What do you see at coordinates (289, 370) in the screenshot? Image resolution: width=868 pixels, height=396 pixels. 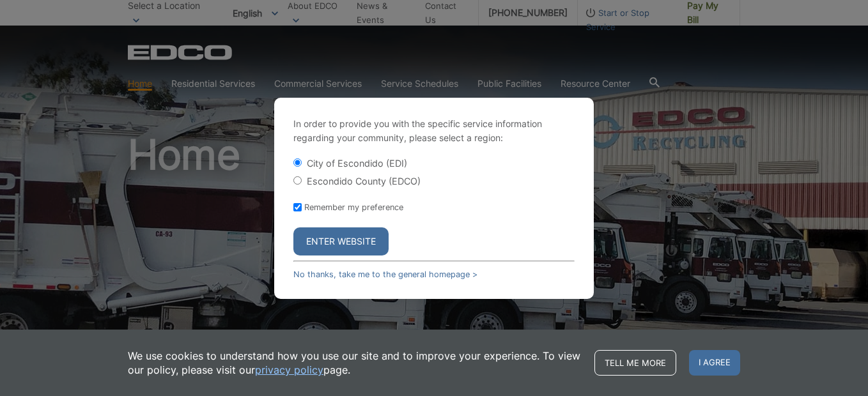 I see `a: privacy policy` at bounding box center [289, 370].